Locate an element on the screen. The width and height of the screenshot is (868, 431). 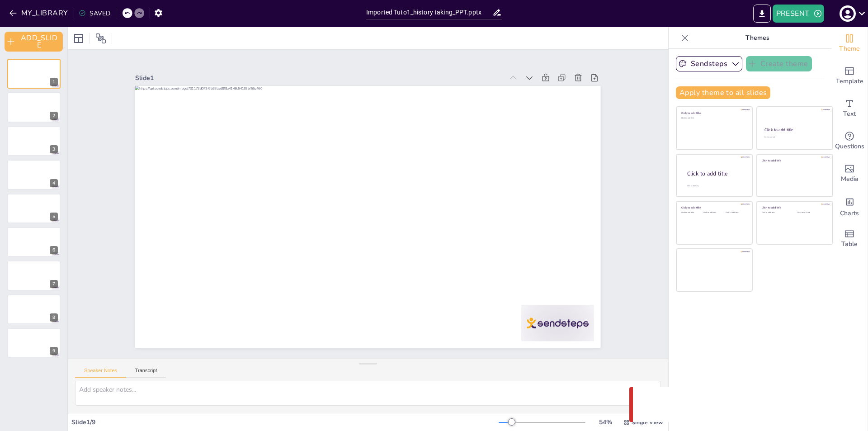
span: Charts is located at coordinates (849, 214).